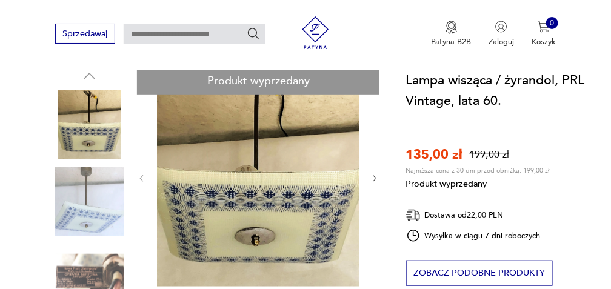 This screenshot has height=289, width=611. I want to click on div: Dostawa od 22,00 PLN, so click(474, 215).